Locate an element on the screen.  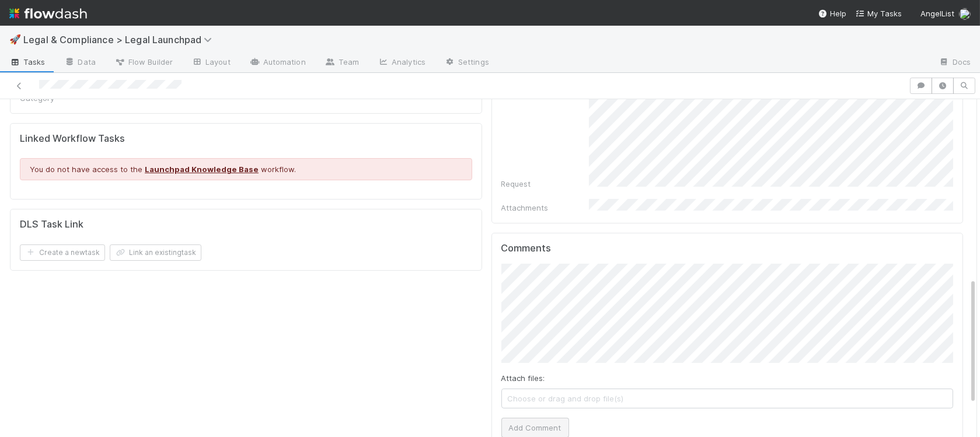
span: Flow Builder is located at coordinates (144, 62).